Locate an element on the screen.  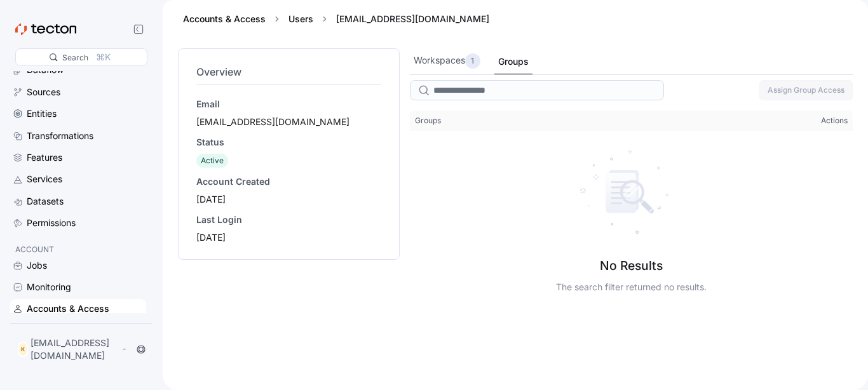
a: Permissions is located at coordinates (78, 223).